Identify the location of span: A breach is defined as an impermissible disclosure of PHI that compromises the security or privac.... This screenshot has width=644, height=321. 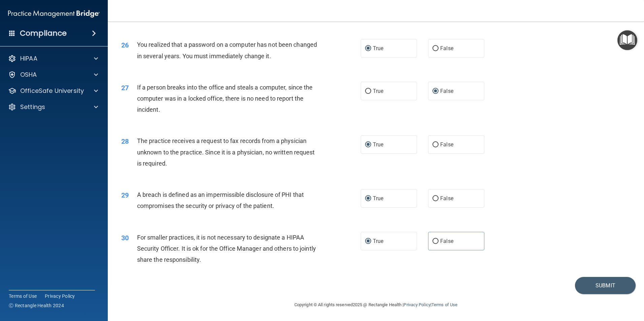
(220, 201).